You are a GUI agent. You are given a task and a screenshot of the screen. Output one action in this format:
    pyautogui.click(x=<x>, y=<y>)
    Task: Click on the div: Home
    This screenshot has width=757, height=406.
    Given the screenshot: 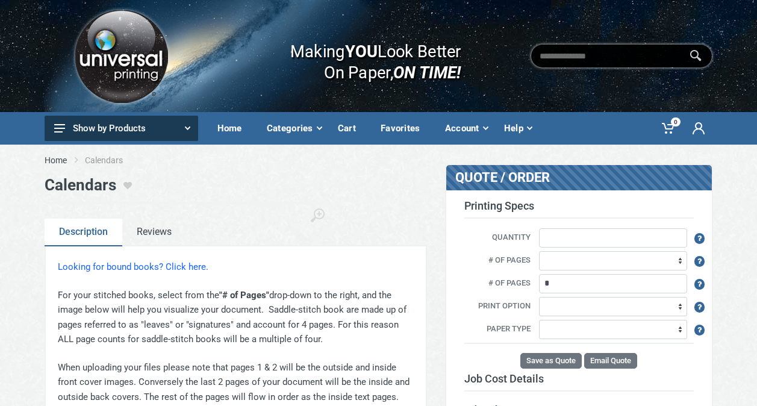 What is the action you would take?
    pyautogui.click(x=234, y=128)
    